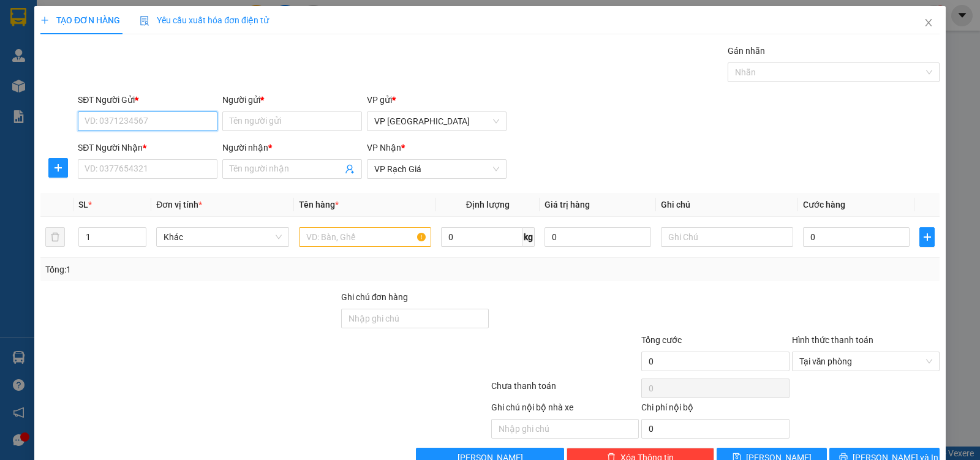 Image resolution: width=980 pixels, height=460 pixels. Describe the element at coordinates (928, 23) in the screenshot. I see `button: Close` at that location.